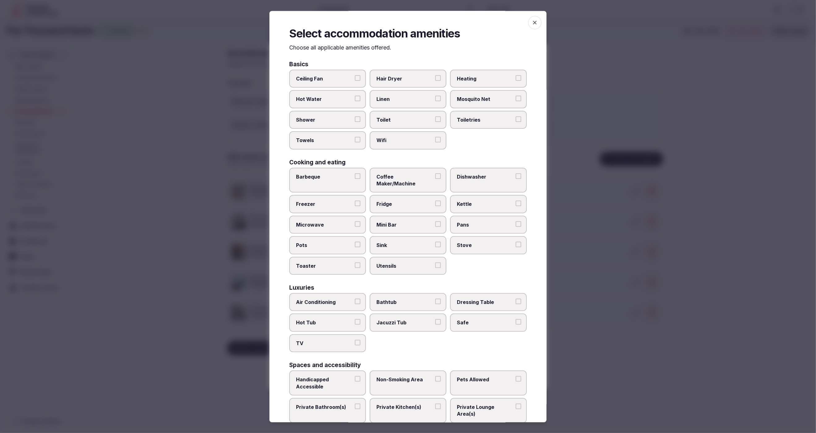  I want to click on span: Safe, so click(485, 322).